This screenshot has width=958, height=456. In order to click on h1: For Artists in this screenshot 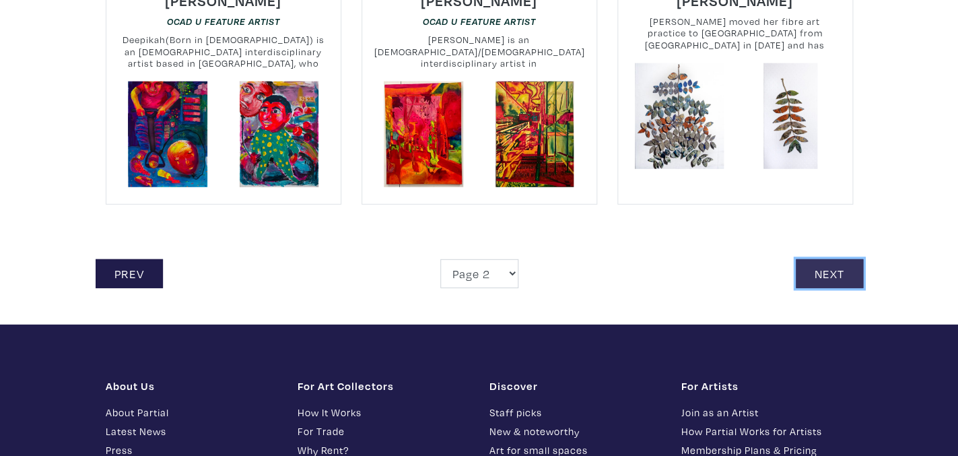, I will do `click(767, 386)`.